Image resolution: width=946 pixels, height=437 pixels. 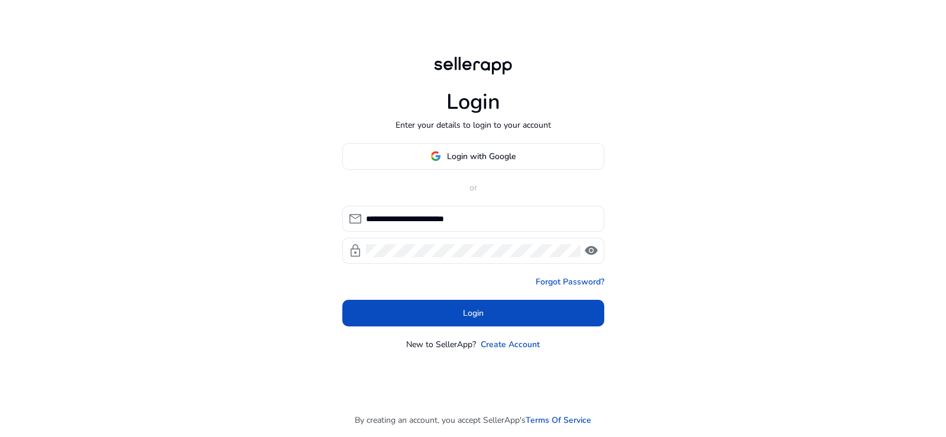 What do you see at coordinates (591, 251) in the screenshot?
I see `span: visibility` at bounding box center [591, 251].